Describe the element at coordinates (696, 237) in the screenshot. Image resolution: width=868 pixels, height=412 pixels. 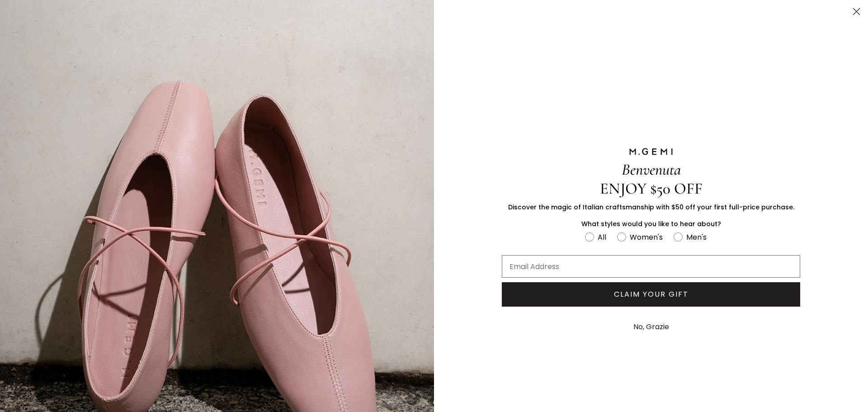
I see `div: Men's` at that location.